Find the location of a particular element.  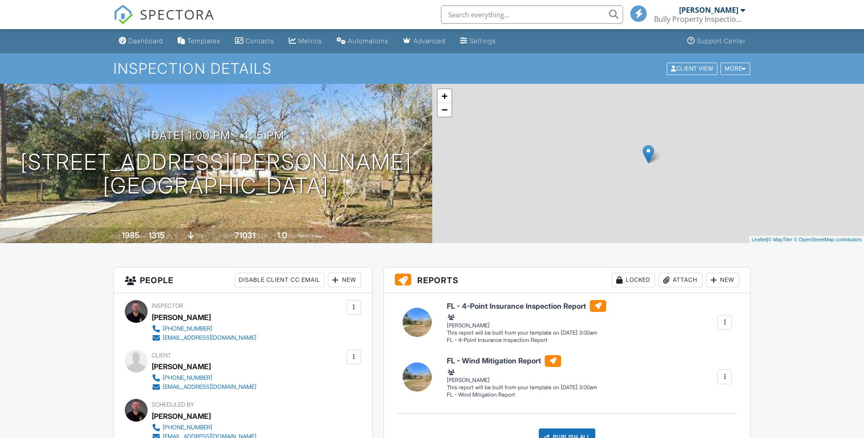

div: Automations is located at coordinates (368, 41).